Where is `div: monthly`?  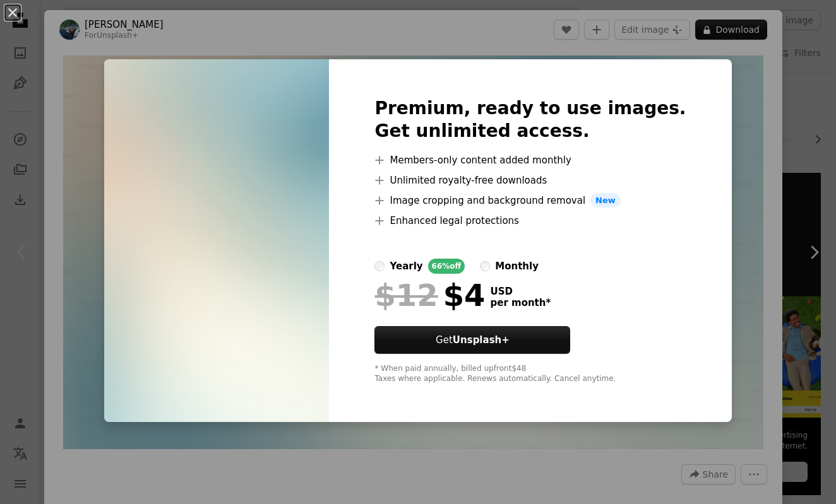 div: monthly is located at coordinates (516, 266).